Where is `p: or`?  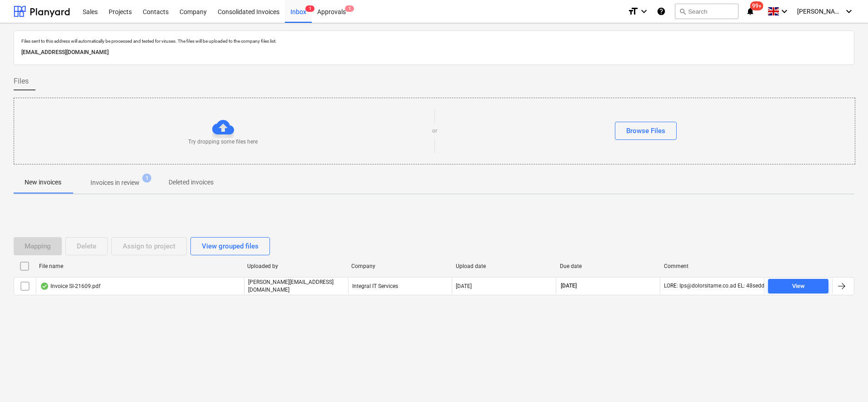 p: or is located at coordinates (434, 131).